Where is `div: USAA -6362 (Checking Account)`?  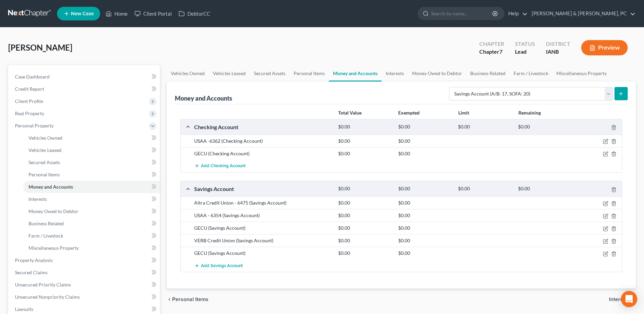
div: USAA -6362 (Checking Account) is located at coordinates (263, 141).